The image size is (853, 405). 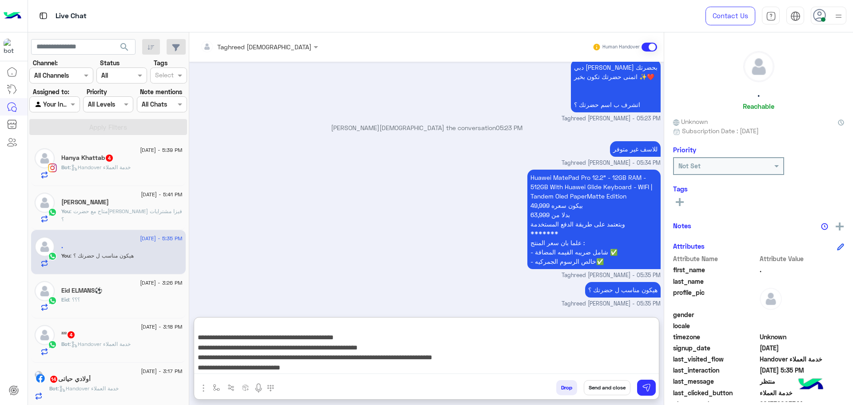 What do you see at coordinates (163, 76) in the screenshot?
I see `div: Select` at bounding box center [163, 76].